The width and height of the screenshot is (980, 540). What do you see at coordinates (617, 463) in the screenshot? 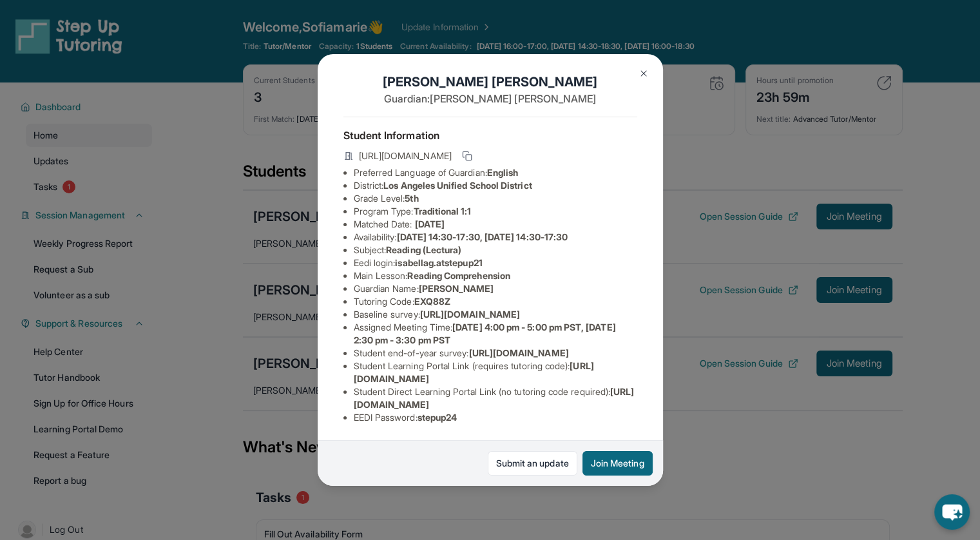
I see `button: Join Meeting` at bounding box center [617, 463].